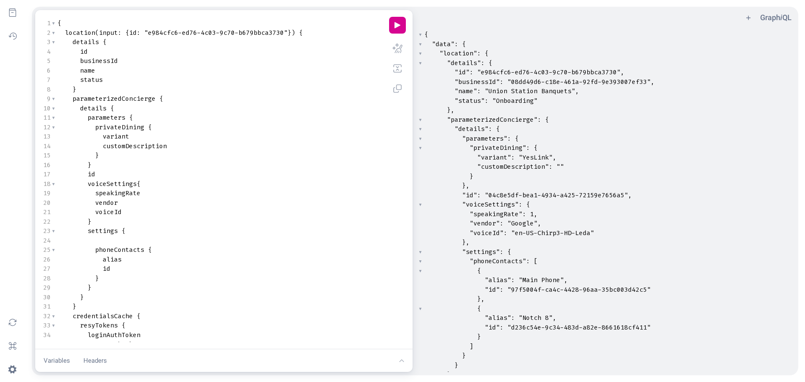  Describe the element at coordinates (515, 101) in the screenshot. I see `span: "Onboarding"` at that location.